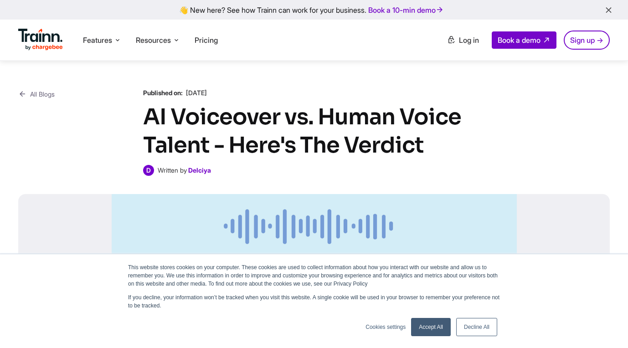 This screenshot has width=628, height=348. Describe the element at coordinates (463, 40) in the screenshot. I see `a: Log in` at that location.